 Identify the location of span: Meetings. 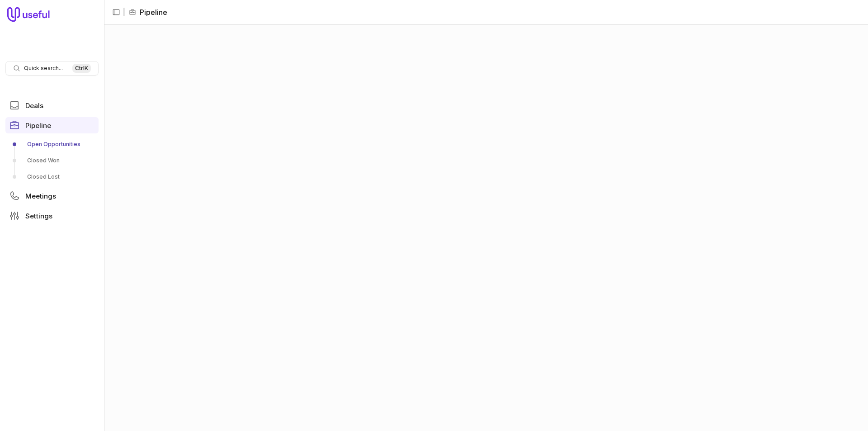
(41, 196).